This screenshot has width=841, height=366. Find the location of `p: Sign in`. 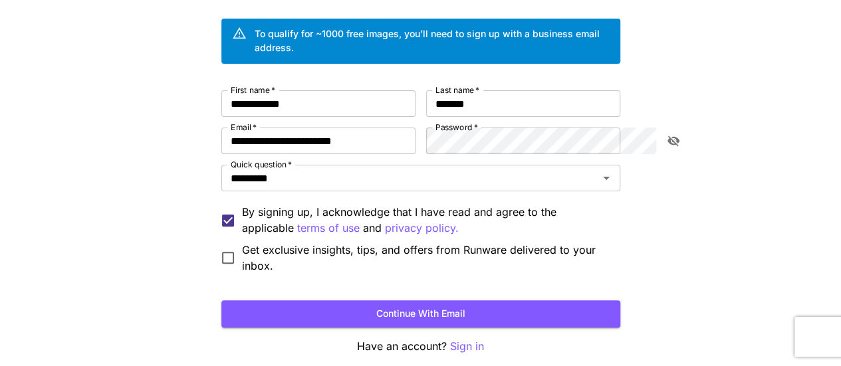

p: Sign in is located at coordinates (467, 346).